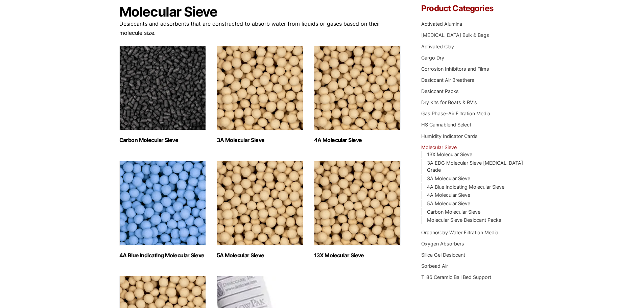  I want to click on a: Silica Gel Desiccant, so click(444, 254).